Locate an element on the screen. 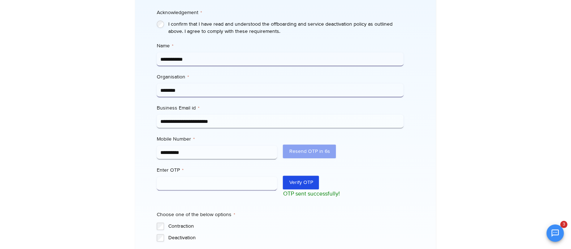 This screenshot has height=249, width=571. button: Resend OTP in 6s is located at coordinates (309, 151).